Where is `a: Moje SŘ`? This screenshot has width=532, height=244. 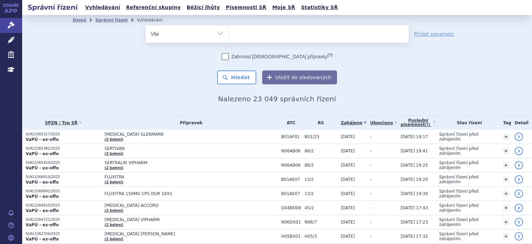
a: Moje SŘ is located at coordinates (284, 7).